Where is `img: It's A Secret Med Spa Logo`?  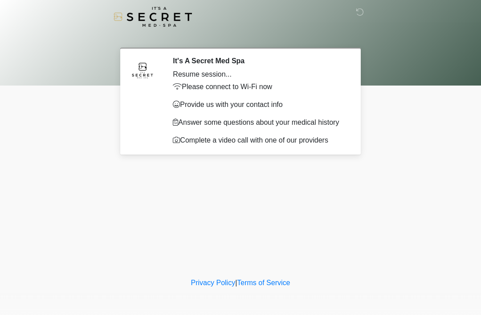 img: It's A Secret Med Spa Logo is located at coordinates (153, 16).